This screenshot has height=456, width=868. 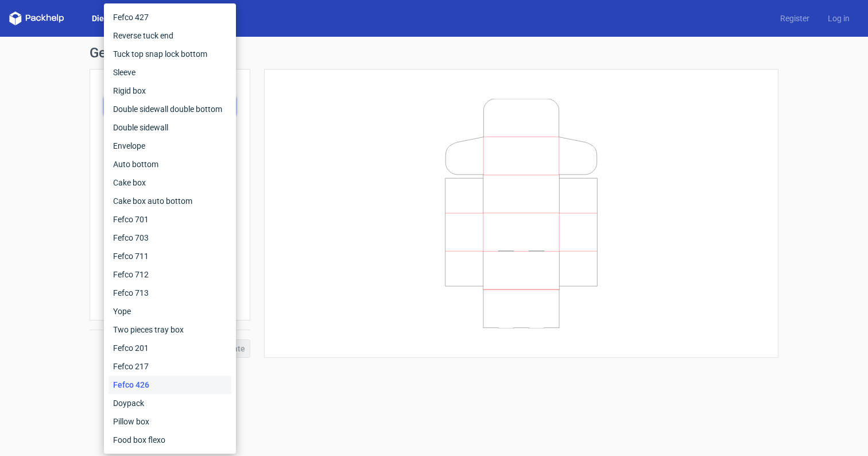 I want to click on div: Pillow box, so click(x=170, y=422).